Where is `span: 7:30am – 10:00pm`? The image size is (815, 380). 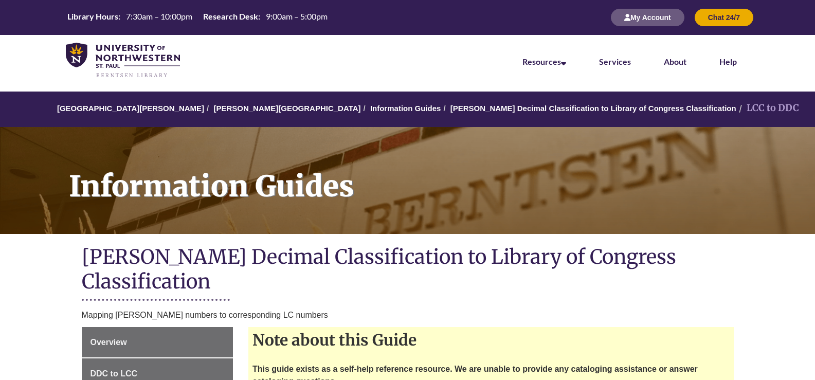
span: 7:30am – 10:00pm is located at coordinates (159, 16).